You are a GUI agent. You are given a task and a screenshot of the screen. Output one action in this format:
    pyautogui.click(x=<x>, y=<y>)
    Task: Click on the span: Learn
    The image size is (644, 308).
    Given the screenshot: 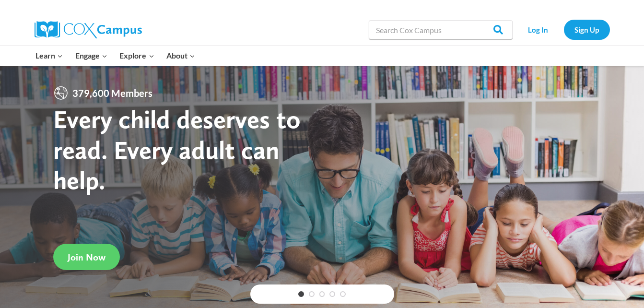 What is the action you would take?
    pyautogui.click(x=49, y=55)
    